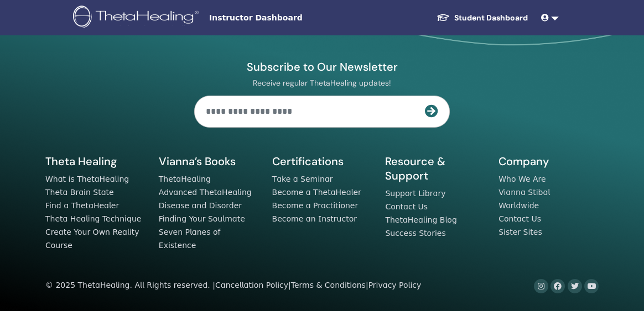 The width and height of the screenshot is (644, 311). I want to click on a: Become an Instructor, so click(315, 219).